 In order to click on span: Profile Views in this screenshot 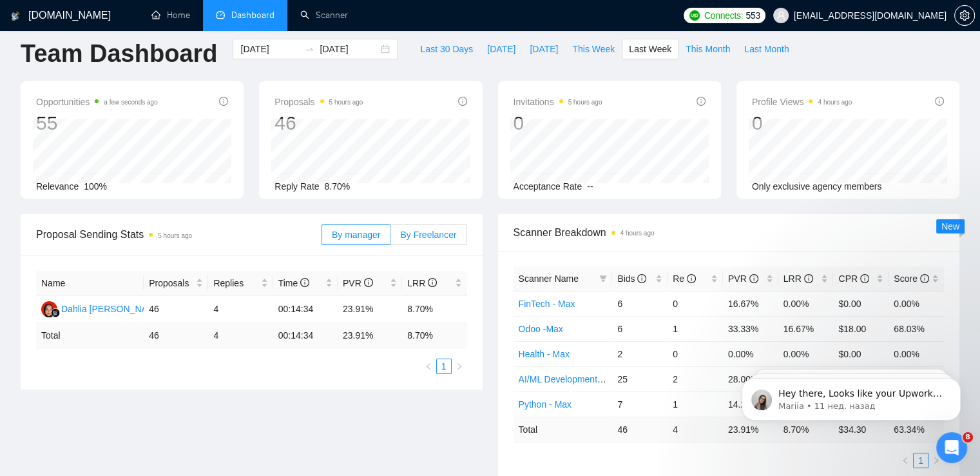, I will do `click(802, 102)`.